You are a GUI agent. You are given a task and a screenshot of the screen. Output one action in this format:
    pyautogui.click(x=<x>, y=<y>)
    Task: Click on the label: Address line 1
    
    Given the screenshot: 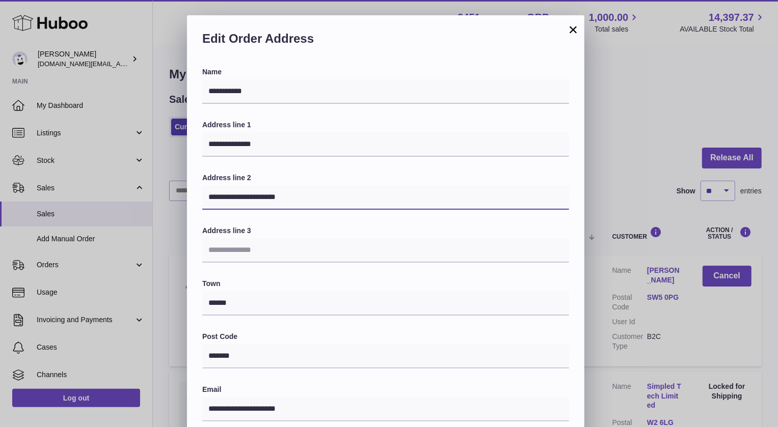 What is the action you would take?
    pyautogui.click(x=386, y=125)
    